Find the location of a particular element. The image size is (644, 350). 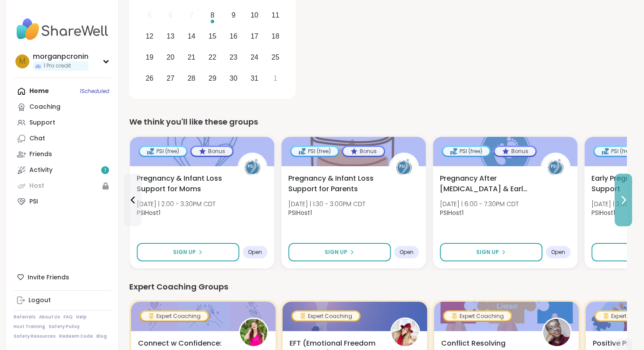

div: Coaching is located at coordinates (45, 107).